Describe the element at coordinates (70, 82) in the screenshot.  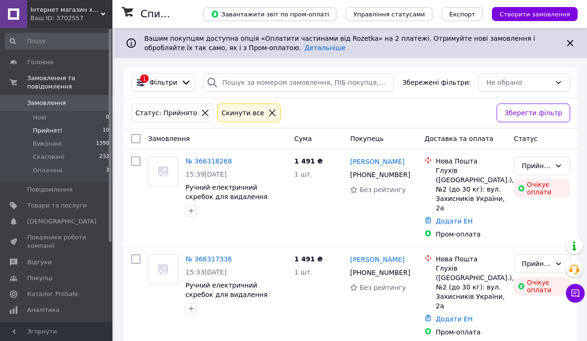
I see `span: Замовлення та повідомлення` at that location.